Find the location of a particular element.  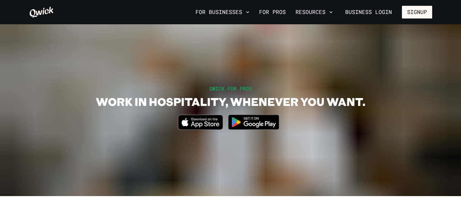

a: For Pros is located at coordinates (273, 12).